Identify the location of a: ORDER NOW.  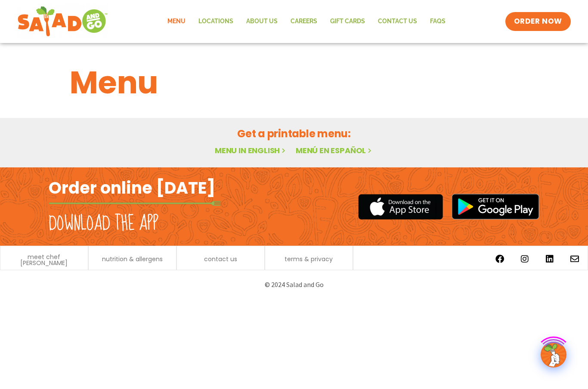
(538, 22).